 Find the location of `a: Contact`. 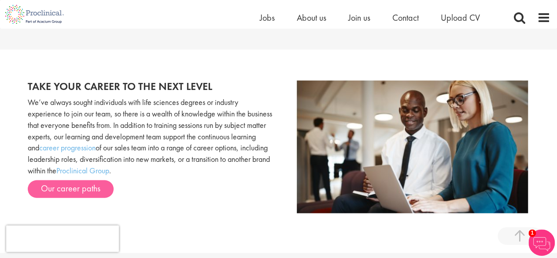

a: Contact is located at coordinates (406, 18).